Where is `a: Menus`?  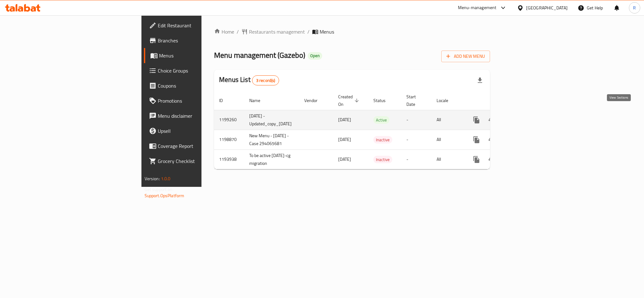
a: Menus is located at coordinates (197, 56).